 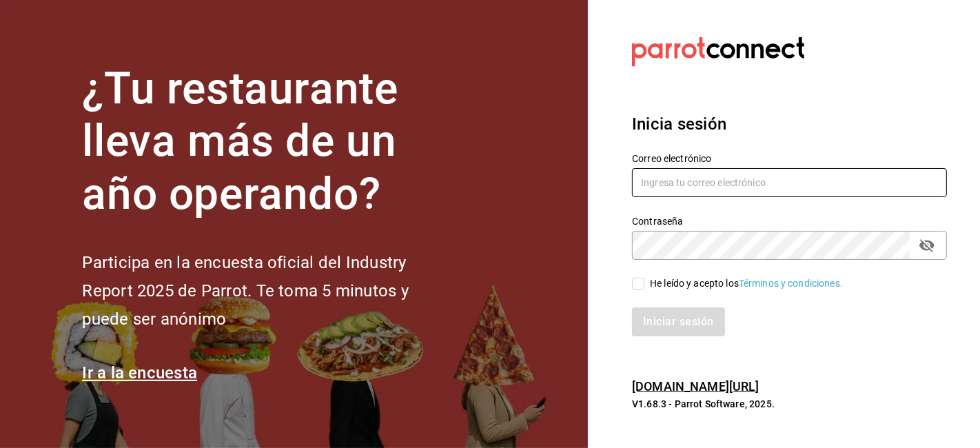 I want to click on p: V1.68.3 - Parrot Software, 2025., so click(x=790, y=404).